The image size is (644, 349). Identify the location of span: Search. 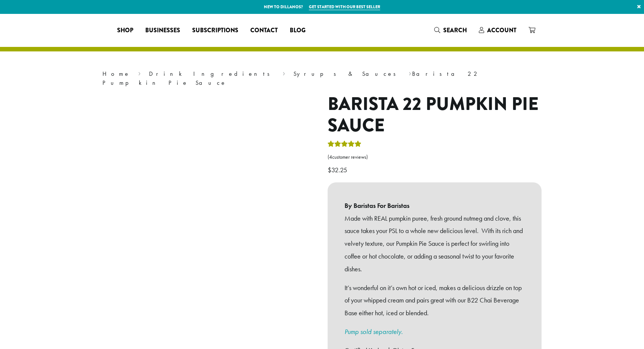
(455, 30).